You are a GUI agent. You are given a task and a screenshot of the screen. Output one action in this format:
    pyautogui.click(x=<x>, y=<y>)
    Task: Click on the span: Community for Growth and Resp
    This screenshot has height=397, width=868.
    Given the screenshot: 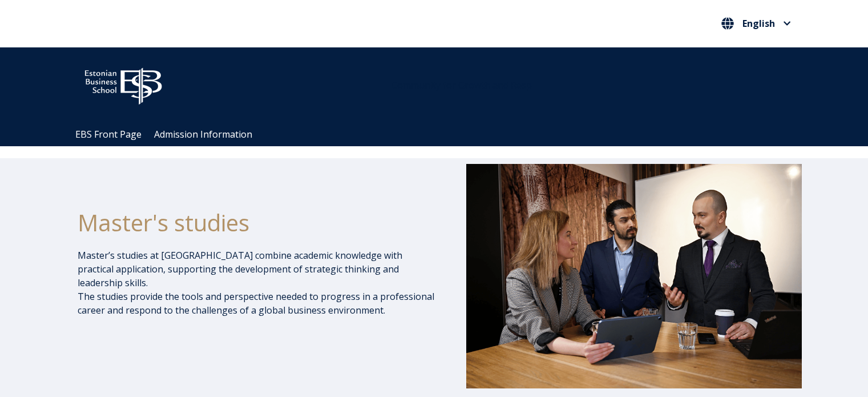 What is the action you would take?
    pyautogui.click(x=462, y=85)
    